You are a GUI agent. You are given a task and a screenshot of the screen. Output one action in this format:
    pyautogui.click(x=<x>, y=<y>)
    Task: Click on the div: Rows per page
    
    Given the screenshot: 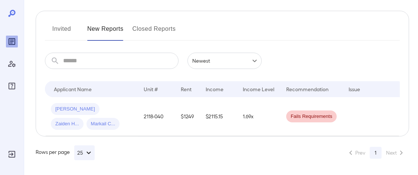 What is the action you would take?
    pyautogui.click(x=65, y=153)
    